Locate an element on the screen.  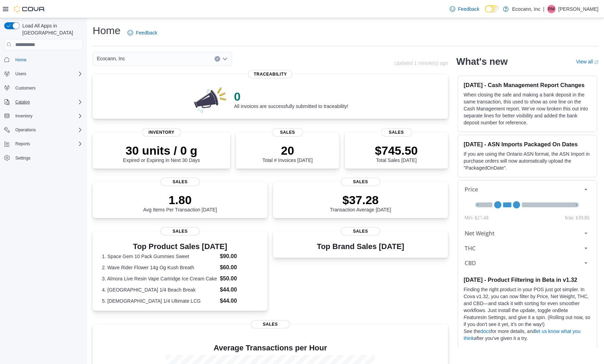
span: Ecocann, Inc is located at coordinates (111, 58).